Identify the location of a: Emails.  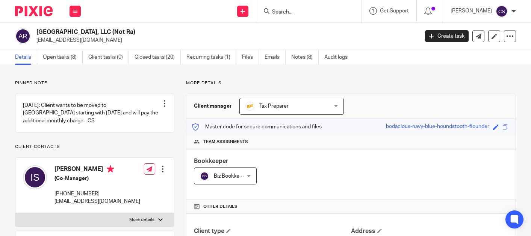
(275, 57).